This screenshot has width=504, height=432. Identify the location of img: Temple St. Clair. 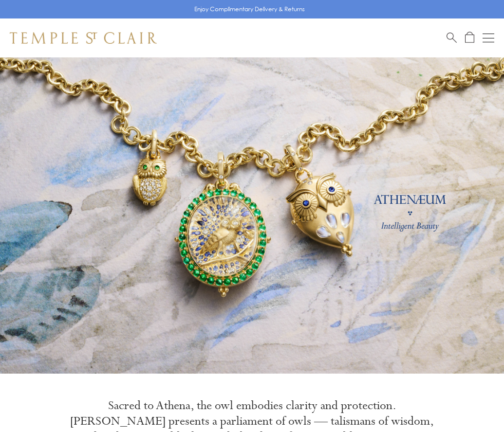
(83, 38).